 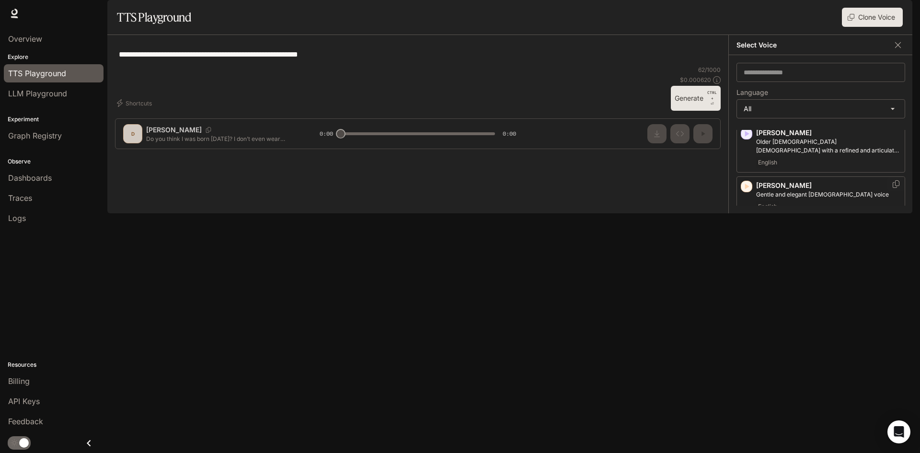 I want to click on p: CTRL +, so click(x=712, y=95).